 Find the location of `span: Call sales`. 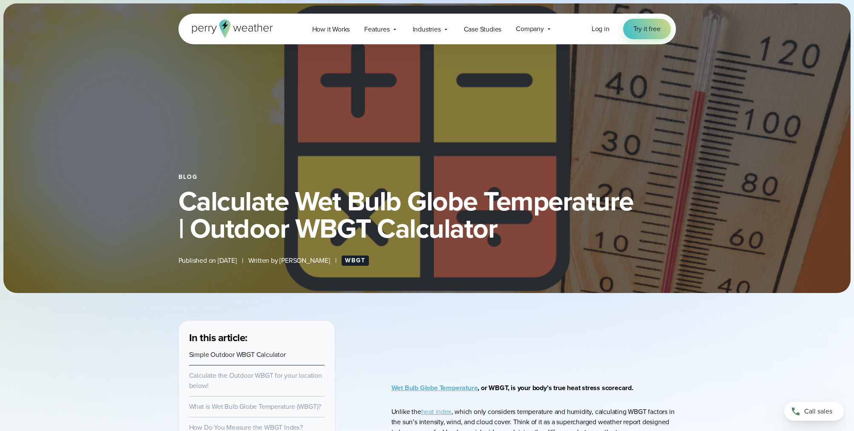

span: Call sales is located at coordinates (818, 411).